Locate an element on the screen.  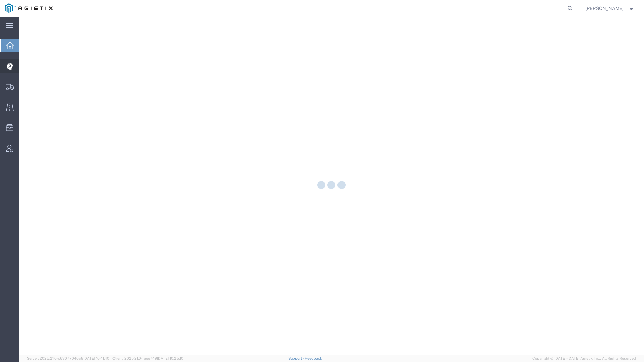
a: Feedback is located at coordinates (313, 358).